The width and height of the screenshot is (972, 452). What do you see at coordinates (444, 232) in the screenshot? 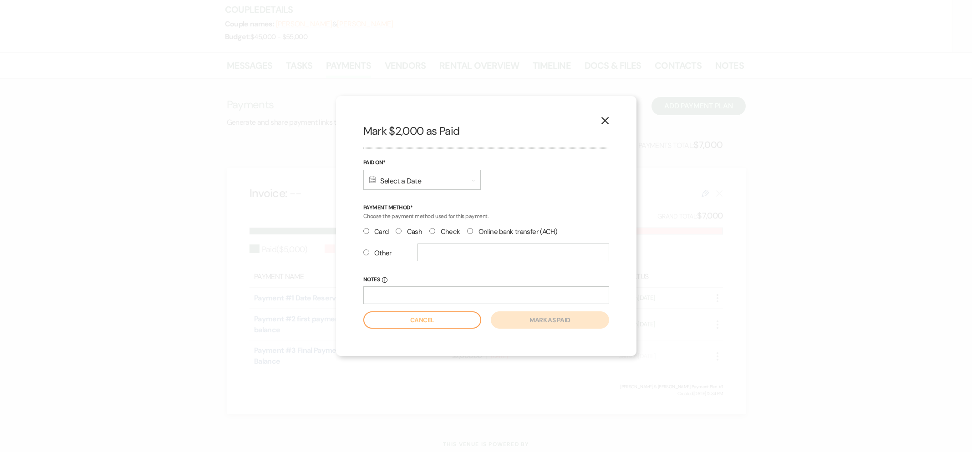
I see `label: Check` at bounding box center [444, 232].